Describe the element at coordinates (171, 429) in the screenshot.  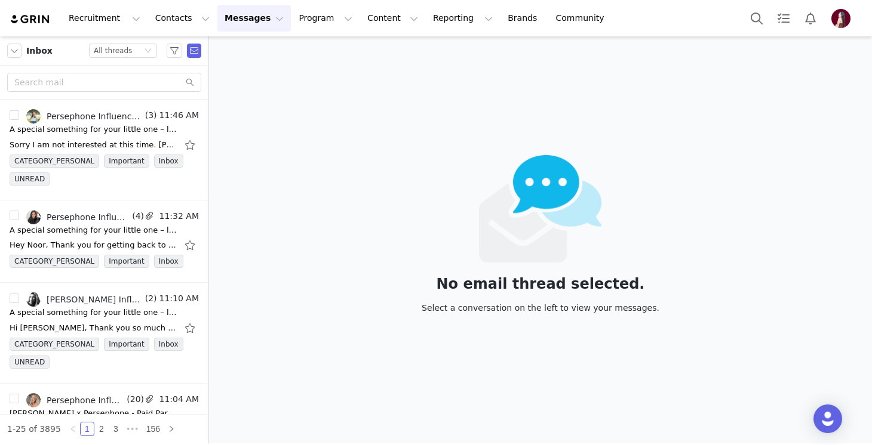
I see `li: Next Page` at that location.